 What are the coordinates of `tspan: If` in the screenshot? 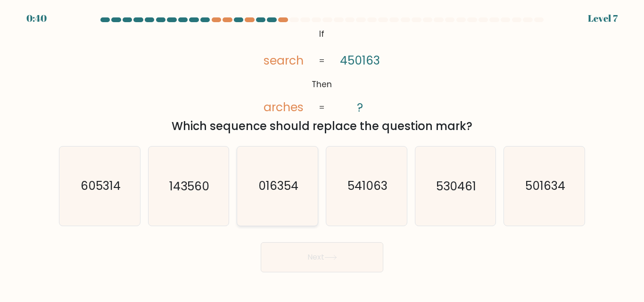 It's located at (322, 34).